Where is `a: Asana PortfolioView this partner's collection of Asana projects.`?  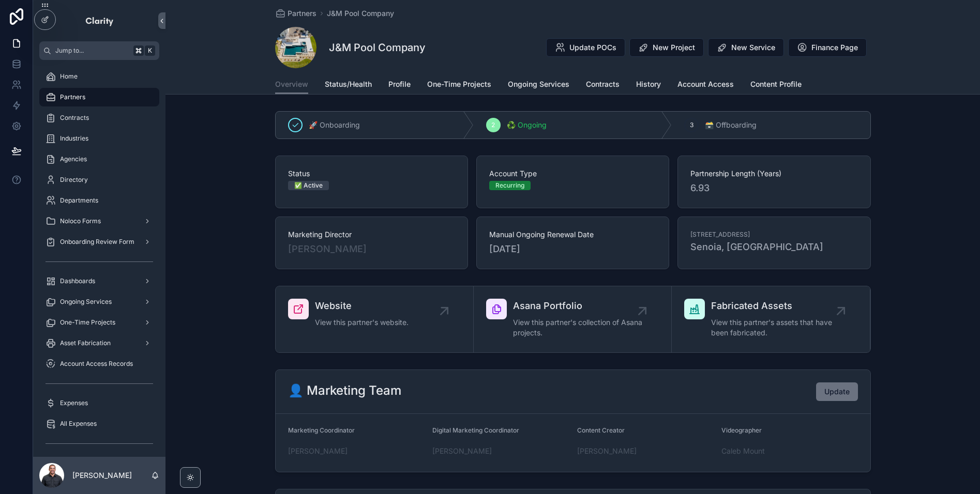
a: Asana PortfolioView this partner's collection of Asana projects. is located at coordinates (572, 319).